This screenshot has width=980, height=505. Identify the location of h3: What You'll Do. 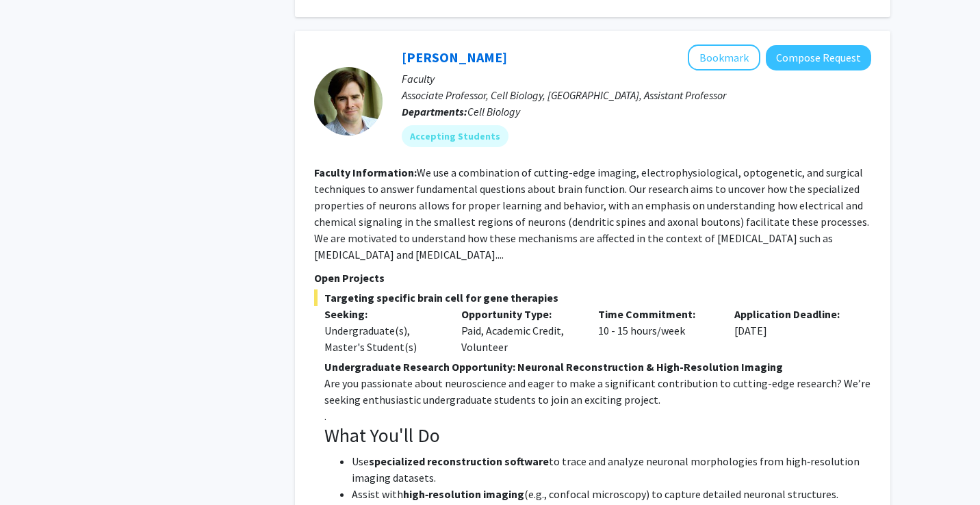
(597, 436).